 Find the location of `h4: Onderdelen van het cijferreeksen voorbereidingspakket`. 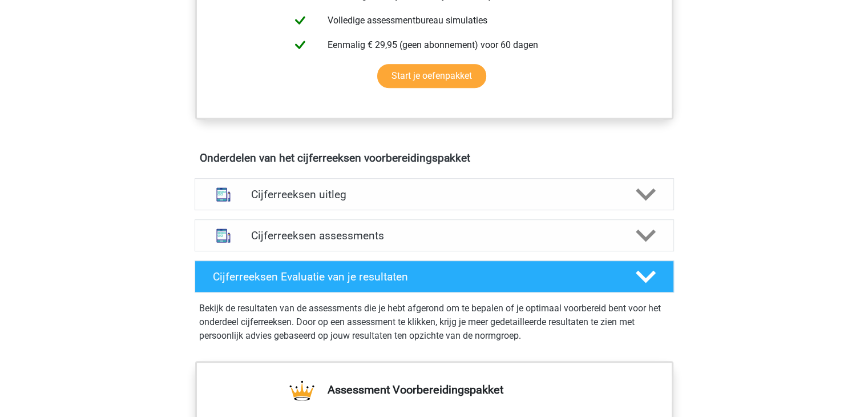

h4: Onderdelen van het cijferreeksen voorbereidingspakket is located at coordinates (434, 158).